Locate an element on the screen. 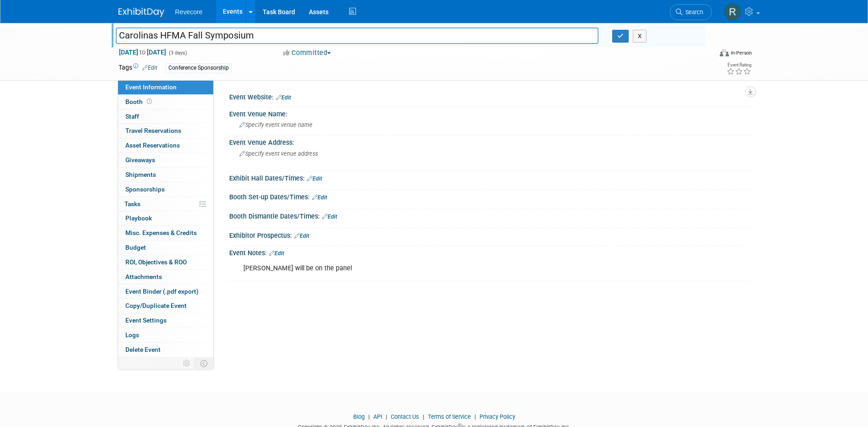 Image resolution: width=868 pixels, height=427 pixels. button: X is located at coordinates (640, 36).